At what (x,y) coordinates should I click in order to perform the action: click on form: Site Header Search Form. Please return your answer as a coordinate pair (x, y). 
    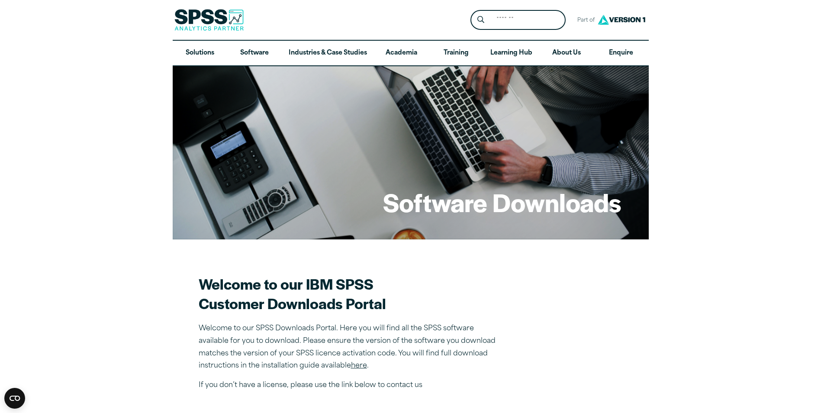
    Looking at the image, I should click on (518, 20).